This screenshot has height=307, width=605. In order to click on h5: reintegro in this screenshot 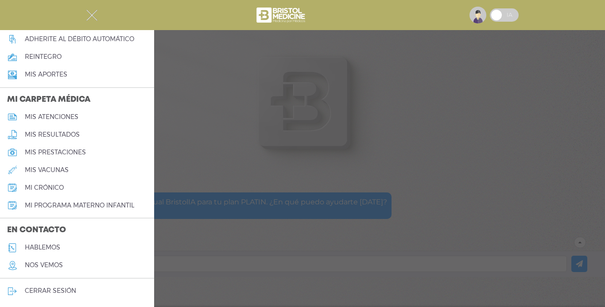, I will do `click(43, 57)`.